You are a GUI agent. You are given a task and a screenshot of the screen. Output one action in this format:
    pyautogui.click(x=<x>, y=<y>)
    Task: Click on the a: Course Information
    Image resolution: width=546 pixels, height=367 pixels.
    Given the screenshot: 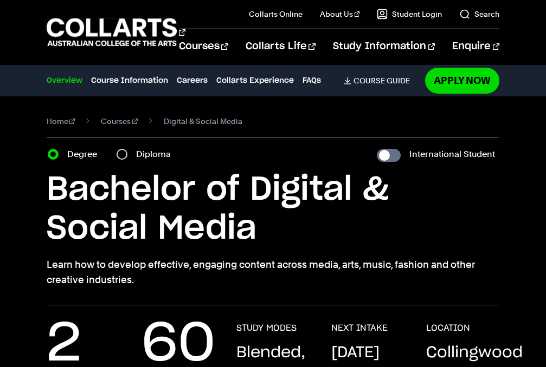 What is the action you would take?
    pyautogui.click(x=130, y=81)
    